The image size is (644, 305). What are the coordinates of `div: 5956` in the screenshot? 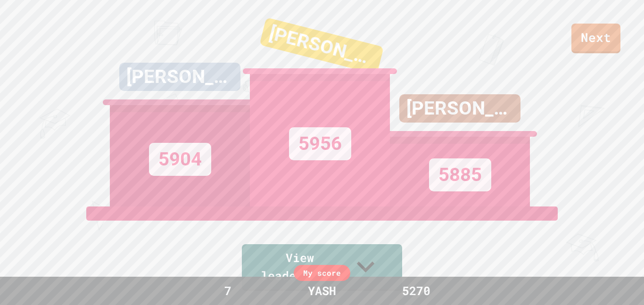 It's located at (320, 144).